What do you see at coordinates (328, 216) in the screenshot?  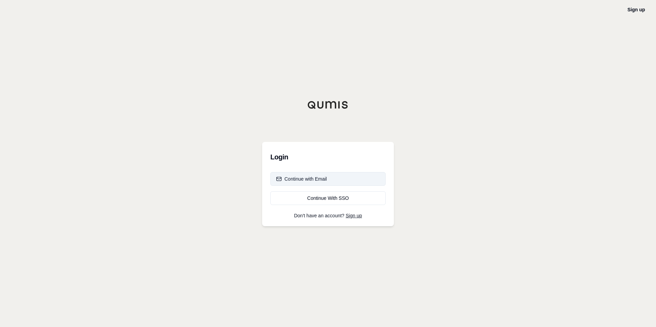 I see `p: Don't have an account?` at bounding box center [328, 216].